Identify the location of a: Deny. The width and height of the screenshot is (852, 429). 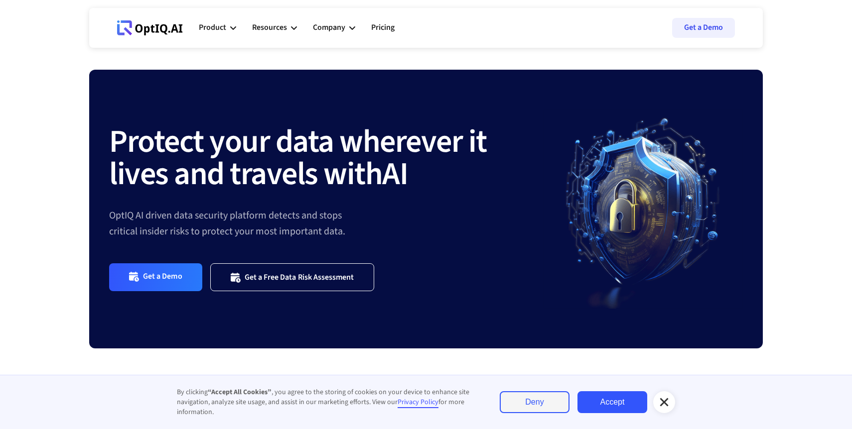
(534, 402).